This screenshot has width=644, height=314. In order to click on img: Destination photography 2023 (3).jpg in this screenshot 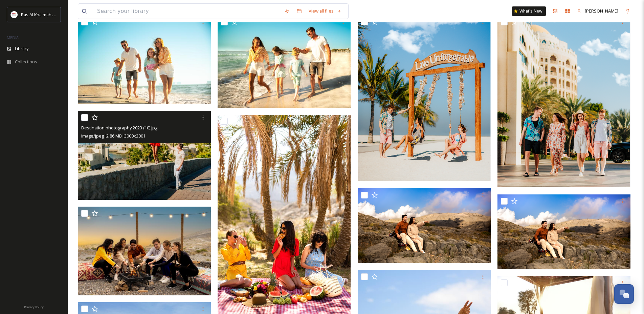, I will do `click(144, 251)`.